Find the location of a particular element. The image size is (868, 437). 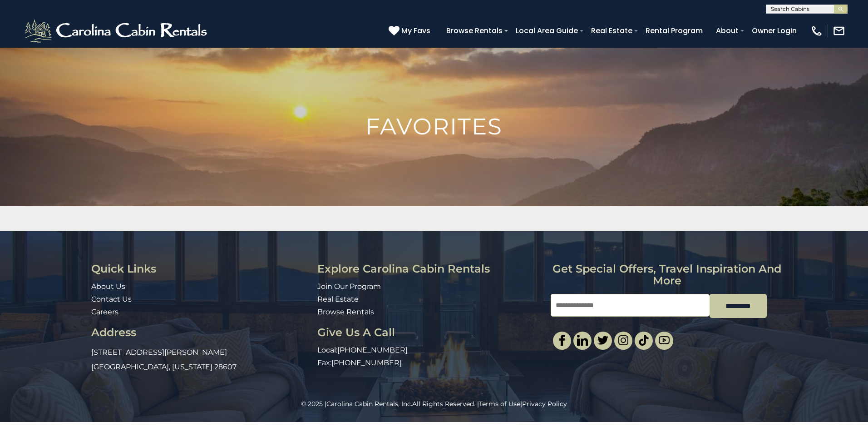

a: Rental Program is located at coordinates (674, 30).